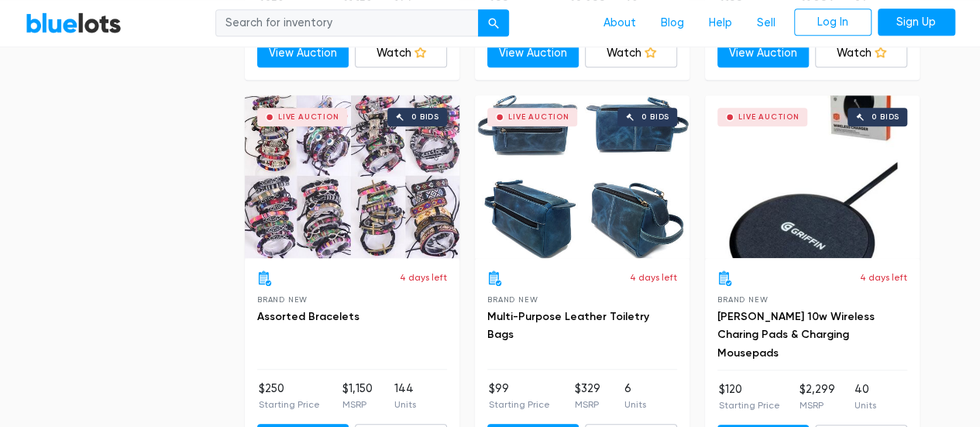  I want to click on li: $250, so click(289, 396).